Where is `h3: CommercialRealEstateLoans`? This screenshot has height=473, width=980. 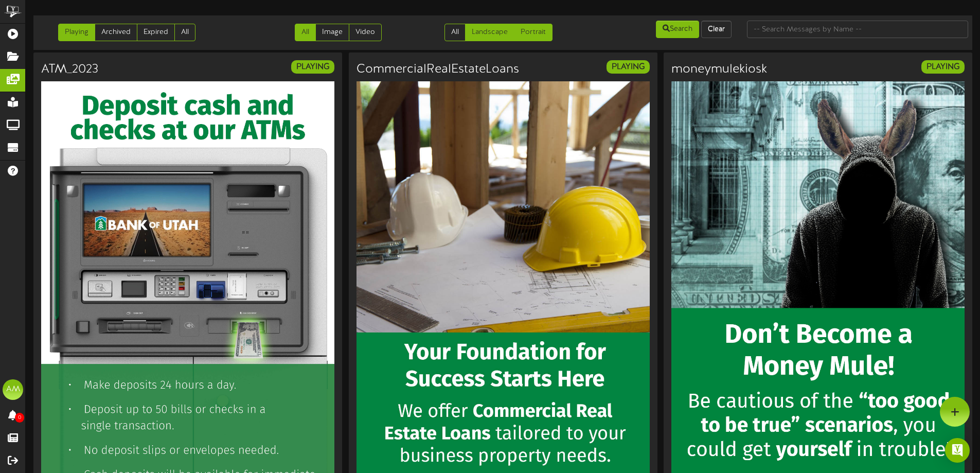
h3: CommercialRealEstateLoans is located at coordinates (438, 70).